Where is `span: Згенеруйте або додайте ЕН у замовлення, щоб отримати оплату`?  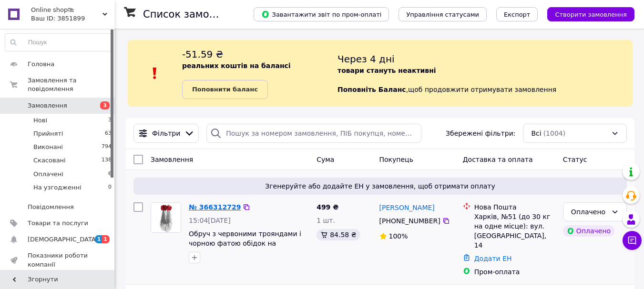
span: Згенеруйте або додайте ЕН у замовлення, щоб отримати оплату is located at coordinates (380, 186).